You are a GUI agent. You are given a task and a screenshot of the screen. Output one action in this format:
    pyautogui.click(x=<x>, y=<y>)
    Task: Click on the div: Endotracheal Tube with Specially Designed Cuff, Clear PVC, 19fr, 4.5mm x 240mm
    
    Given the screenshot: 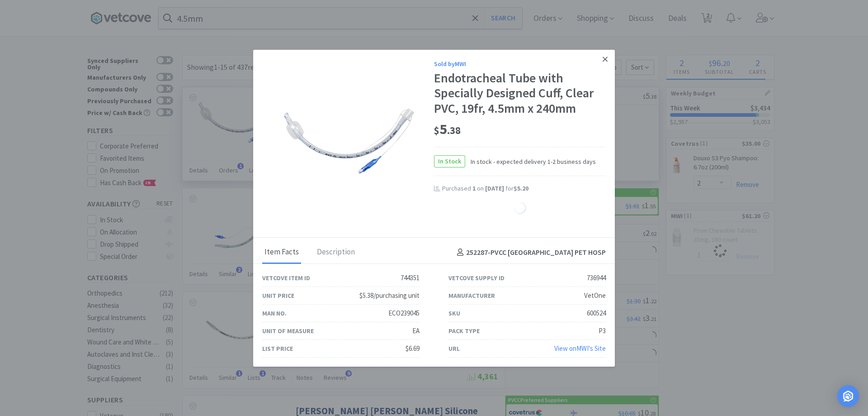 What is the action you would take?
    pyautogui.click(x=520, y=93)
    